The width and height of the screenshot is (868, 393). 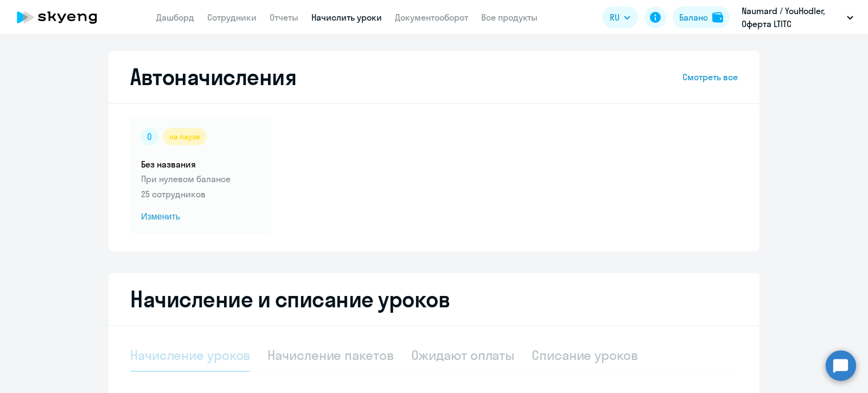 What do you see at coordinates (718, 17) in the screenshot?
I see `img: balance` at bounding box center [718, 17].